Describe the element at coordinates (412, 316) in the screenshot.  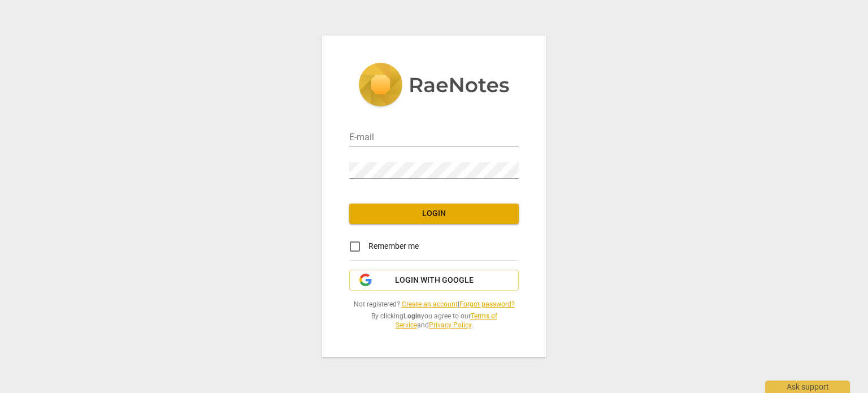
I see `b: Login` at that location.